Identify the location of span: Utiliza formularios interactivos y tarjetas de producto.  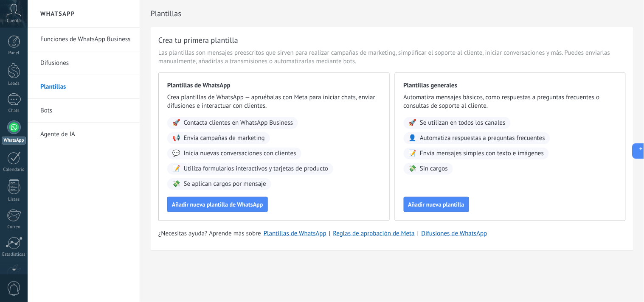
(256, 169).